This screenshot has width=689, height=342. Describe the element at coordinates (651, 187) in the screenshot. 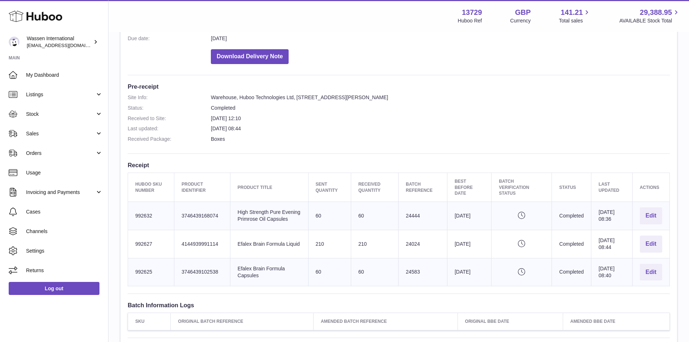

I see `th: Actions` at that location.